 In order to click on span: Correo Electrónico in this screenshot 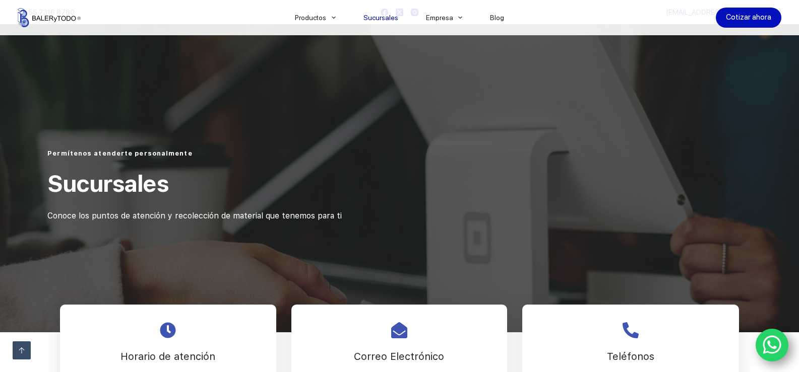, I will do `click(399, 357)`.